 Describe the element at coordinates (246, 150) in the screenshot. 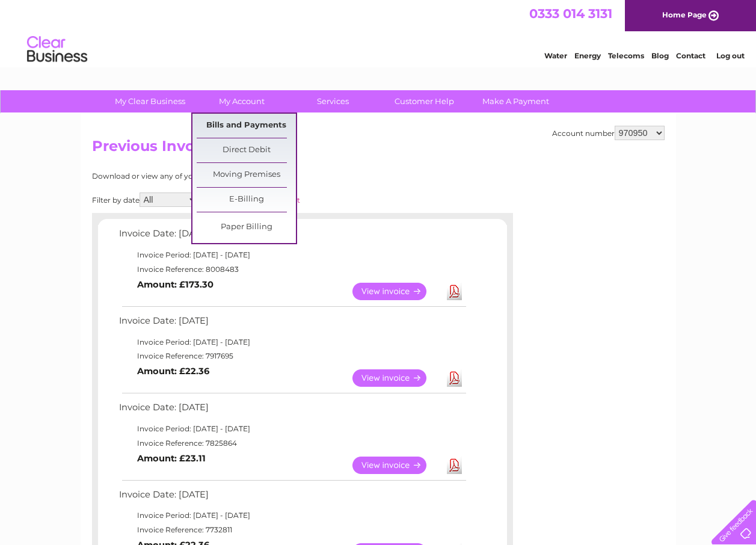

I see `a: Direct Debit` at that location.